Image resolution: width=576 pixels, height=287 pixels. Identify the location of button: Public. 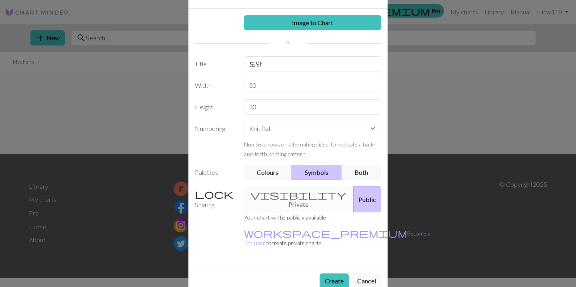
(367, 200).